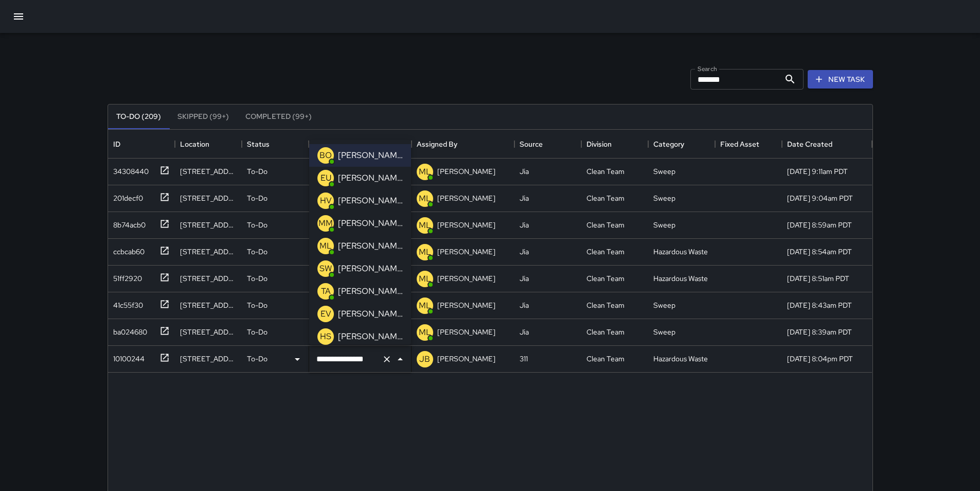 This screenshot has width=980, height=491. I want to click on button: To-Do (209), so click(138, 117).